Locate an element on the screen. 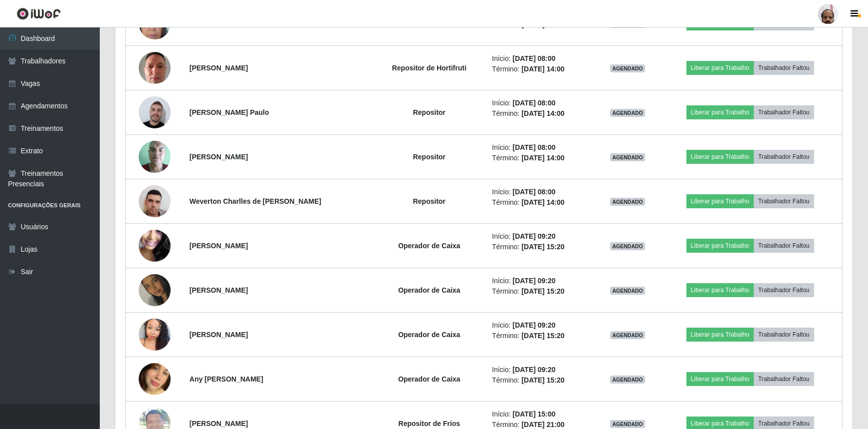 This screenshot has width=868, height=429. img: 1735257237444.jpeg is located at coordinates (155, 334).